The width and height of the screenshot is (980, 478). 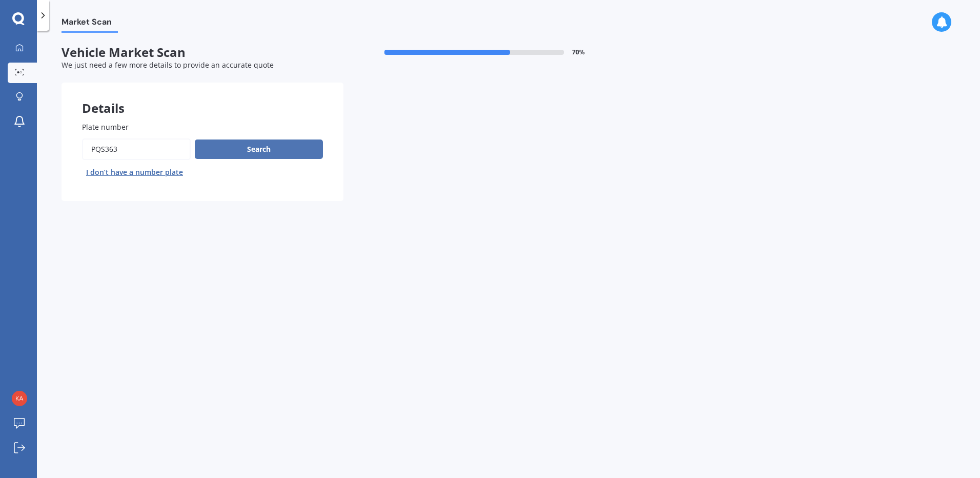 What do you see at coordinates (202, 52) in the screenshot?
I see `span: Vehicle Market Scan` at bounding box center [202, 52].